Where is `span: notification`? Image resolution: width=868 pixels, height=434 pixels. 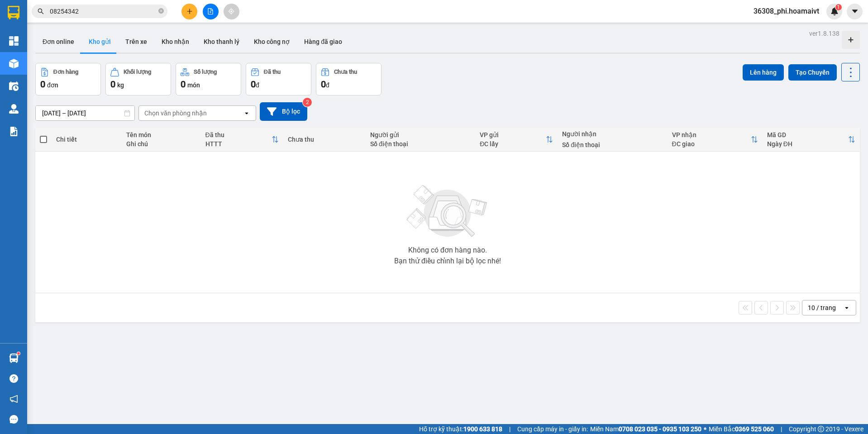
span: notification is located at coordinates (14, 398).